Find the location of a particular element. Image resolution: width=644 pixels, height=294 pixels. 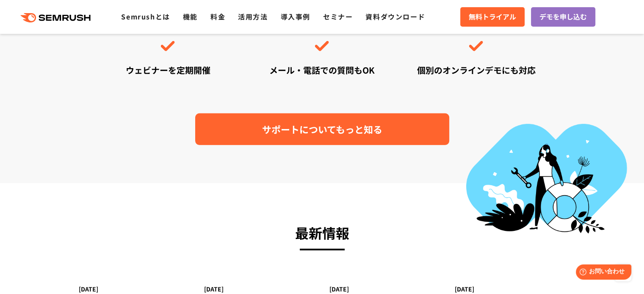

span: お問い合わせ is located at coordinates (38, 10).